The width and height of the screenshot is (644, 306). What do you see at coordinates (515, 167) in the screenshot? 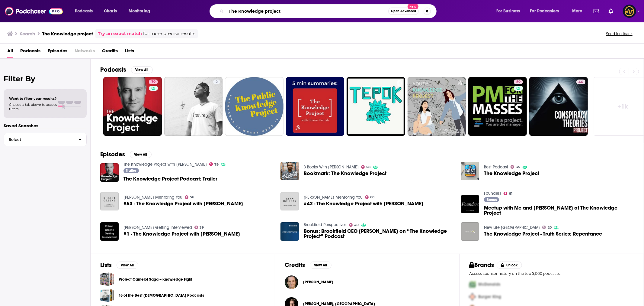
I see `a: 35` at bounding box center [515, 167].